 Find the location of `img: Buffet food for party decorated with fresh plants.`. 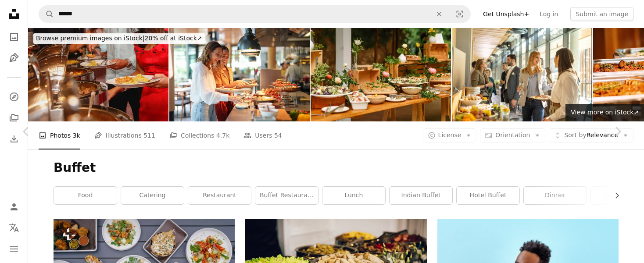

img: Buffet food for party decorated with fresh plants. is located at coordinates (381, 75).